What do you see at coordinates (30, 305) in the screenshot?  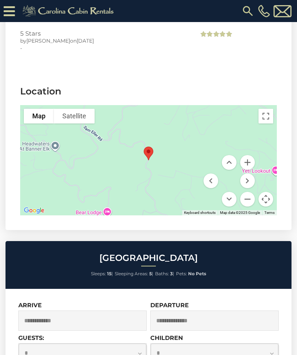 I see `label: Arrive` at bounding box center [30, 305].